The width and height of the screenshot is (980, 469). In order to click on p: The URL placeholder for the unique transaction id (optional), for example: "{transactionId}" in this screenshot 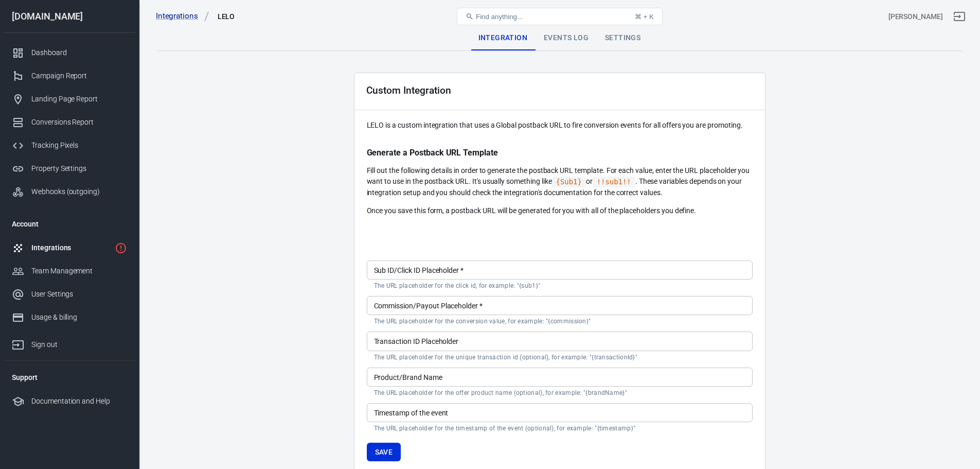, I will do `click(560, 357)`.